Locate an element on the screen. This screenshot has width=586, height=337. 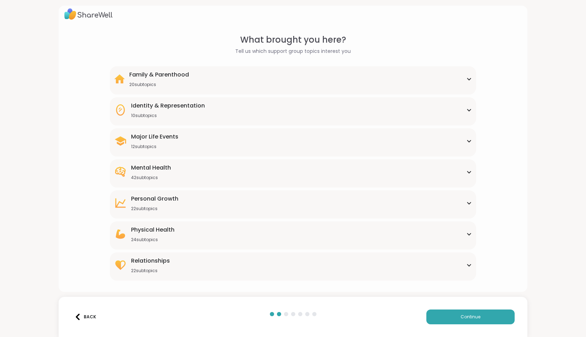
div: Physical Health is located at coordinates (152, 230).